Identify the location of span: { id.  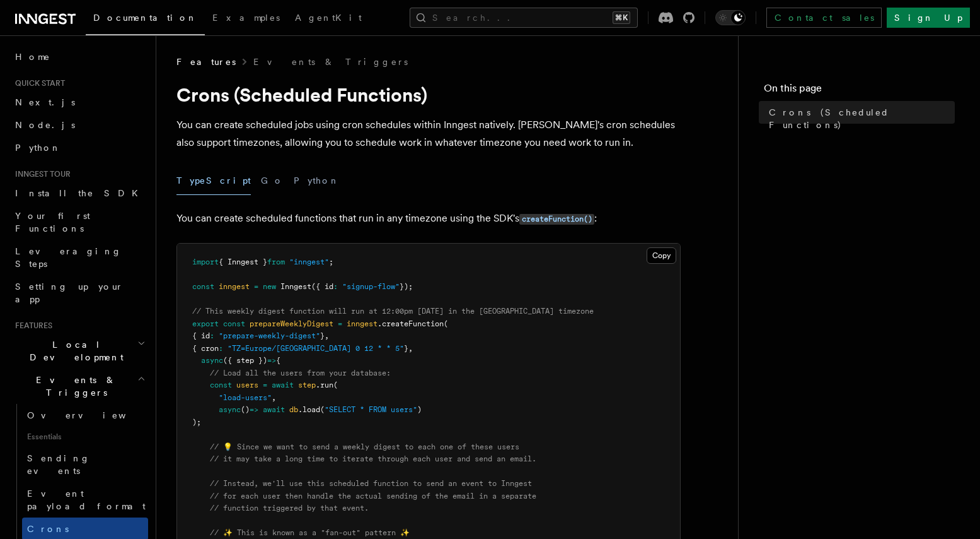
(201, 336).